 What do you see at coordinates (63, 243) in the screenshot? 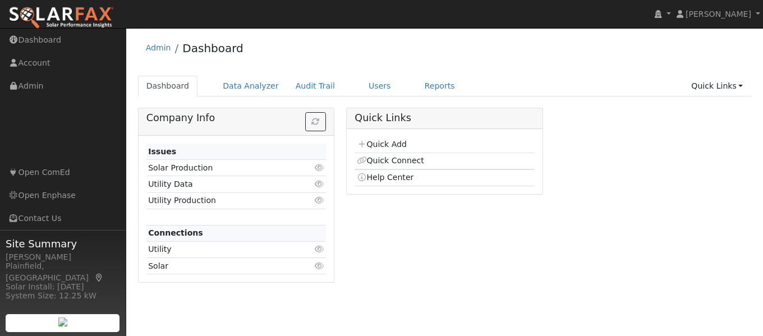
I see `span: Site Summary` at bounding box center [63, 243].